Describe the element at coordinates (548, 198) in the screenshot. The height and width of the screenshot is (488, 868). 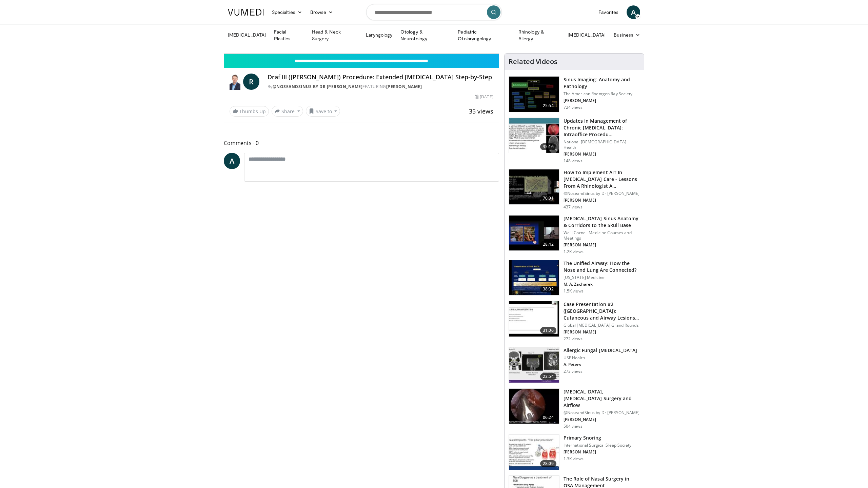
I see `span: 70:01` at that location.